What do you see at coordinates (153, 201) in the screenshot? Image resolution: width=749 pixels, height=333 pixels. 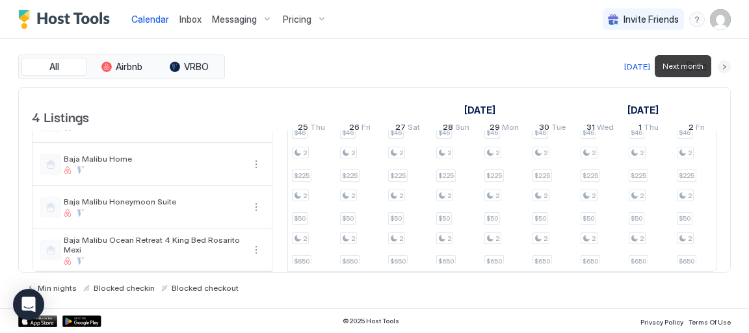 I see `span: Baja Malibu Honeymoon Suite` at bounding box center [153, 201].